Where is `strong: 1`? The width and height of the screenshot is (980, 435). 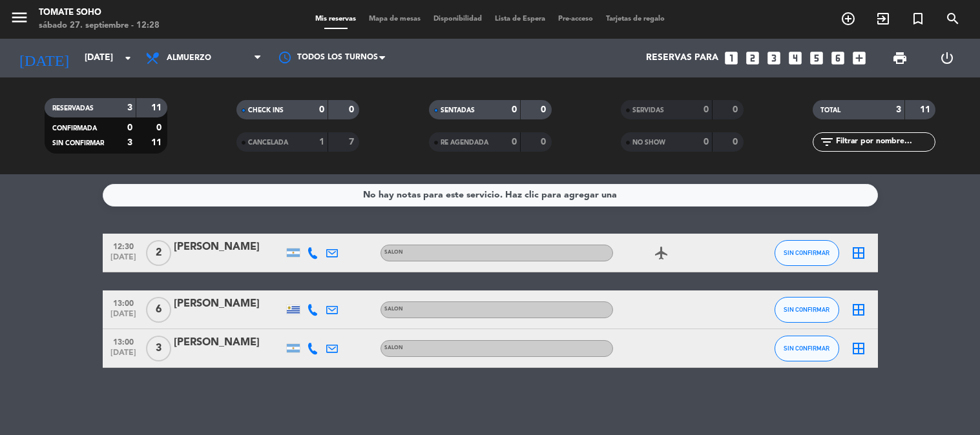 strong: 1 is located at coordinates (322, 142).